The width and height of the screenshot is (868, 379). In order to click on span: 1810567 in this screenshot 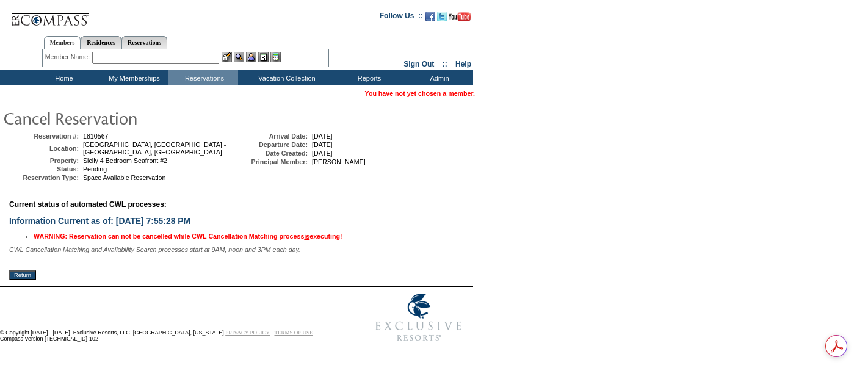, I will do `click(96, 136)`.